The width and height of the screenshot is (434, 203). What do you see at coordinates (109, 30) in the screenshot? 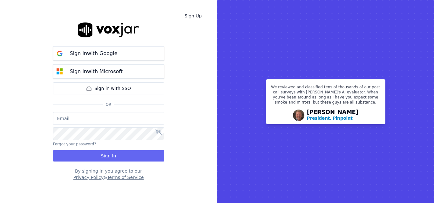
I see `img: logo` at bounding box center [109, 30].